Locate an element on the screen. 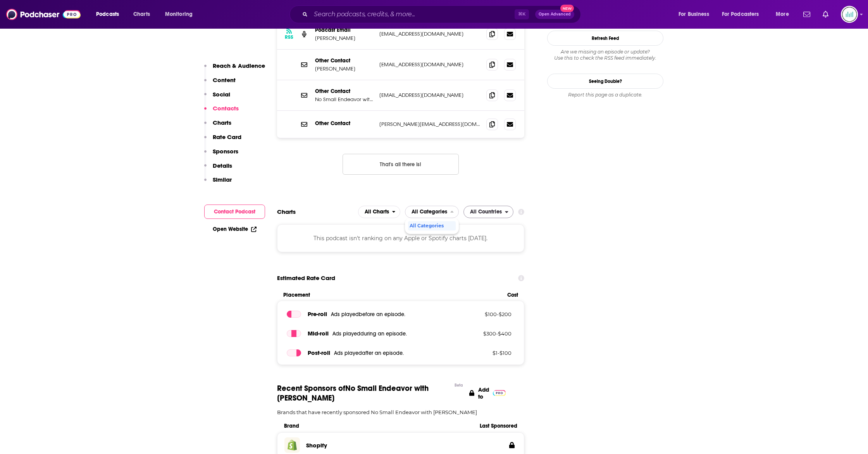  p: Podcast Email is located at coordinates (344, 30).